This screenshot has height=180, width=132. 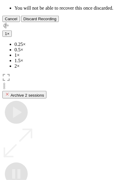 What do you see at coordinates (6, 33) in the screenshot?
I see `span: 1` at bounding box center [6, 33].